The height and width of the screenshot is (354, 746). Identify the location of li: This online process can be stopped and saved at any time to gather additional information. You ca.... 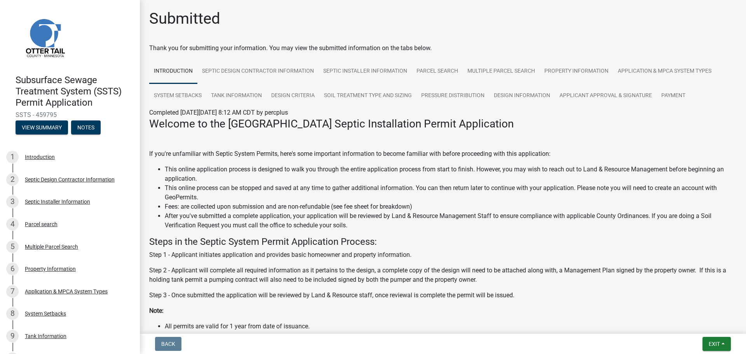
(451, 193).